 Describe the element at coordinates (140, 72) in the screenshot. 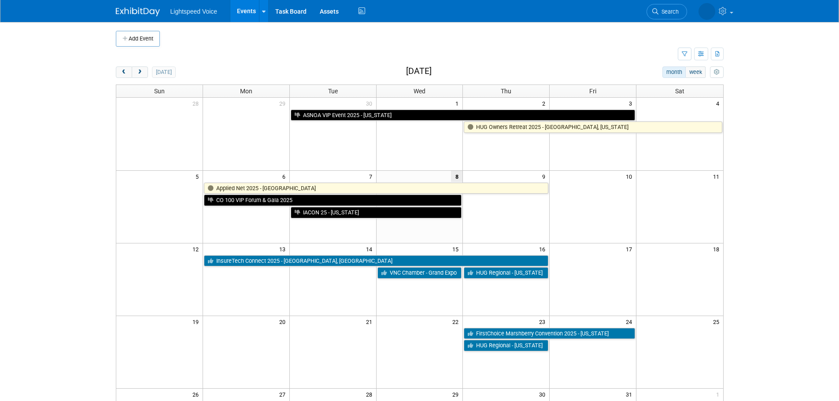

I see `button: next` at that location.